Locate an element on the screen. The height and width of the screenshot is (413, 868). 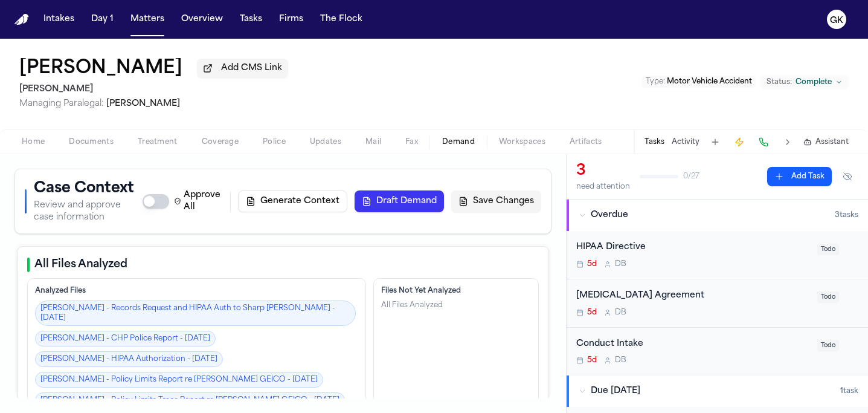
span: Motor Vehicle Accident is located at coordinates (709, 81).